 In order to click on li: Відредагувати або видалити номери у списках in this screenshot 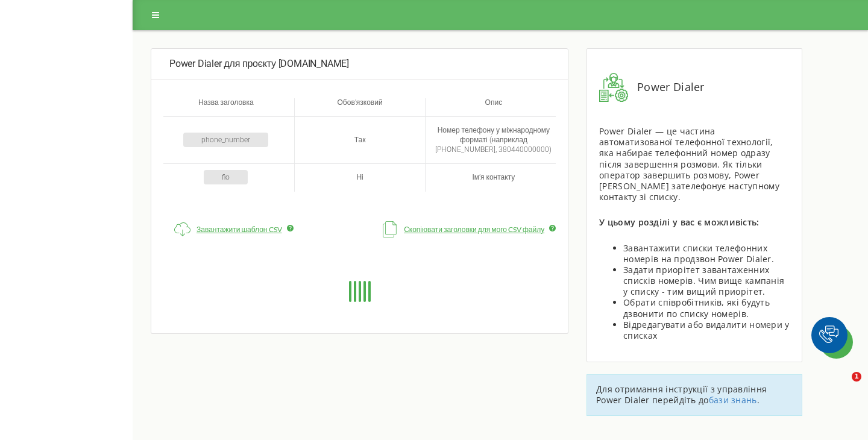, I will do `click(707, 330)`.